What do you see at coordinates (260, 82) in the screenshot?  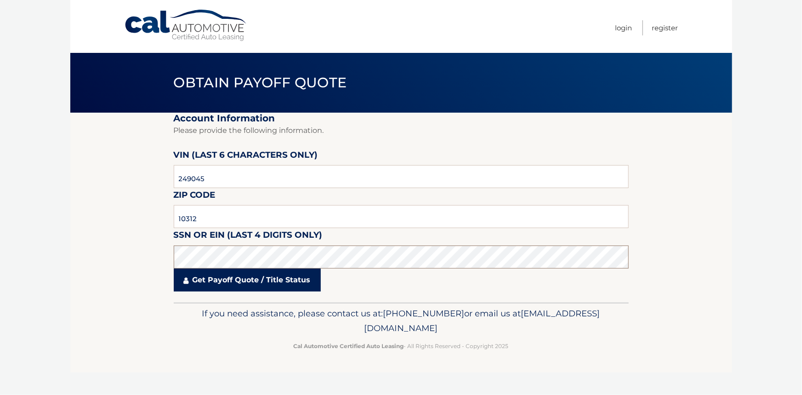 I see `span: Obtain Payoff Quote` at bounding box center [260, 82].